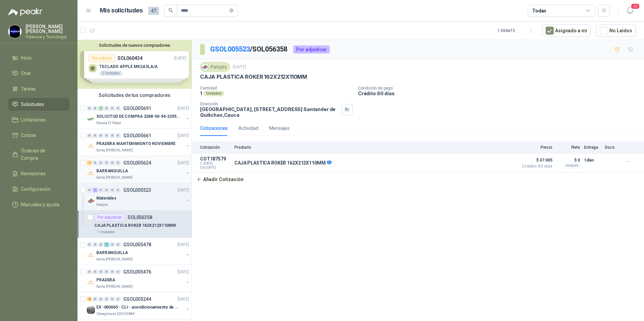 This screenshot has width=644, height=321. I want to click on a: Remisiones, so click(39, 174).